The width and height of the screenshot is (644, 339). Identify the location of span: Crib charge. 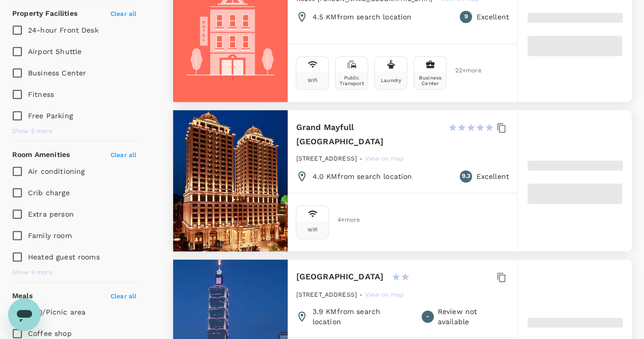
(49, 193).